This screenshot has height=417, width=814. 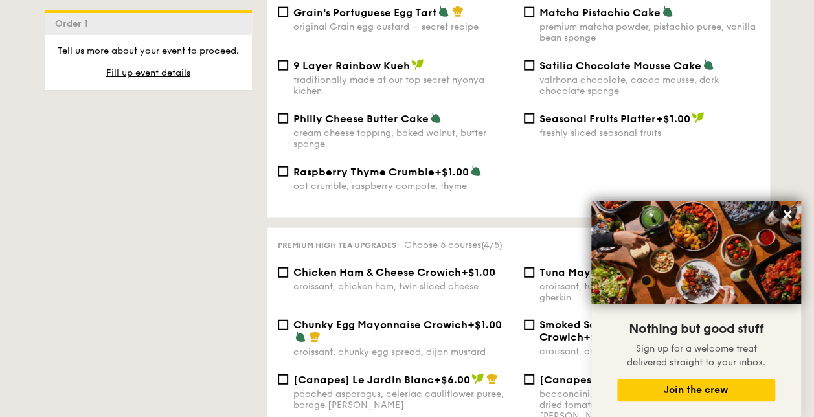 I want to click on input: [Canapes] Petite Caprese+$6.00bocconcini, candied cherry-tomato puree, semi-dried tomato balsamic..., so click(x=529, y=379).